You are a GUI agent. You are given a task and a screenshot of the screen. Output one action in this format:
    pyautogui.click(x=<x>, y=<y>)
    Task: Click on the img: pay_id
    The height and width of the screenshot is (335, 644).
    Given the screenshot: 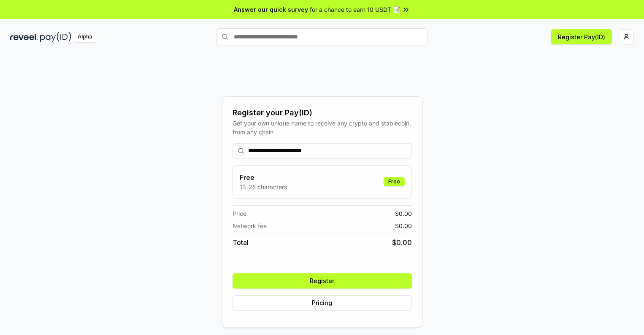 What is the action you would take?
    pyautogui.click(x=56, y=37)
    